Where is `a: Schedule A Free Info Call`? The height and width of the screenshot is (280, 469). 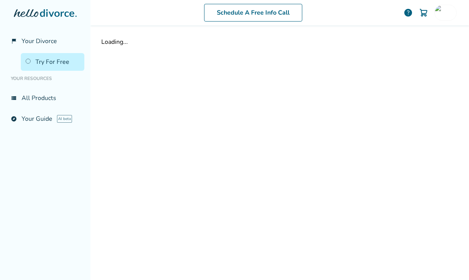
a: Schedule A Free Info Call is located at coordinates (253, 13).